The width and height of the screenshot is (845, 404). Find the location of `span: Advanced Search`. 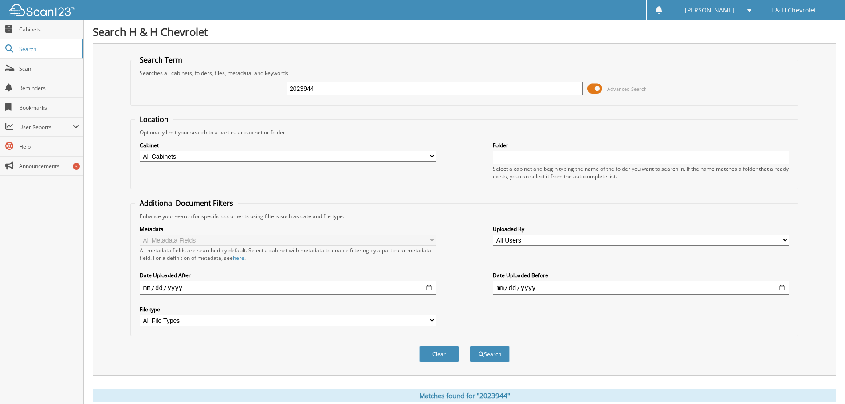

span: Advanced Search is located at coordinates (627, 89).